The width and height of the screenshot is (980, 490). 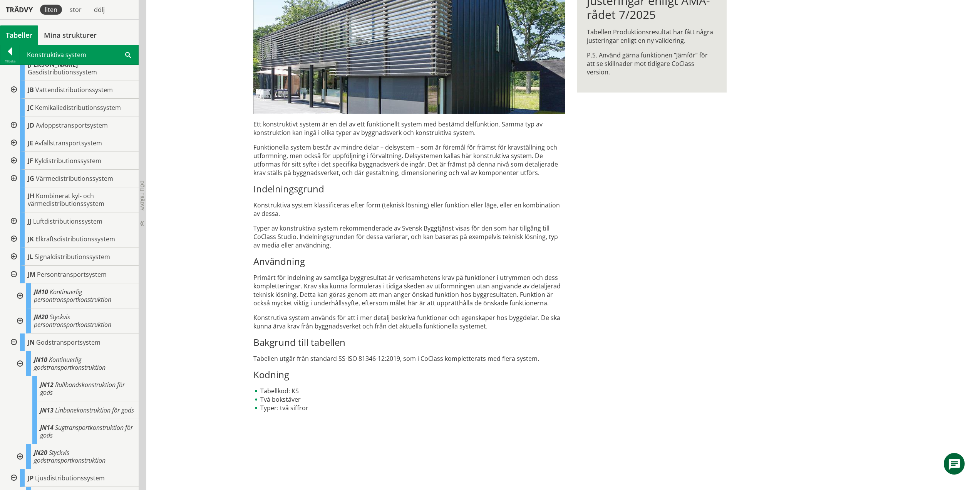 I want to click on li: Typer: två siffror, so click(x=409, y=407).